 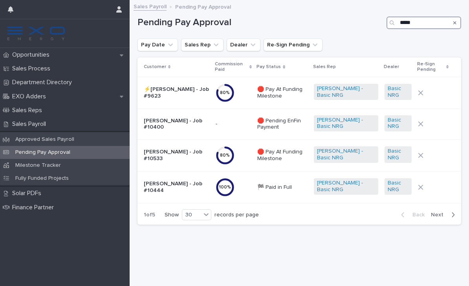 What do you see at coordinates (236, 214) in the screenshot?
I see `p: records per page` at bounding box center [236, 214].